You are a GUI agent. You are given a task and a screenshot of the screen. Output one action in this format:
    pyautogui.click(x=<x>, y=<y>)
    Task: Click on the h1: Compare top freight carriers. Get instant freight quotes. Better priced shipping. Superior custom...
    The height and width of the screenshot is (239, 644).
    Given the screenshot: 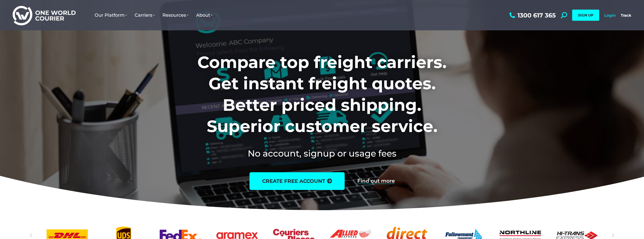 What is the action you would take?
    pyautogui.click(x=322, y=95)
    